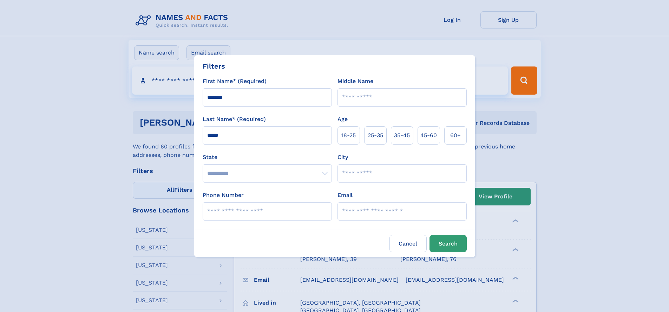 This screenshot has width=669, height=312. Describe the element at coordinates (448, 243) in the screenshot. I see `button: Search` at that location.